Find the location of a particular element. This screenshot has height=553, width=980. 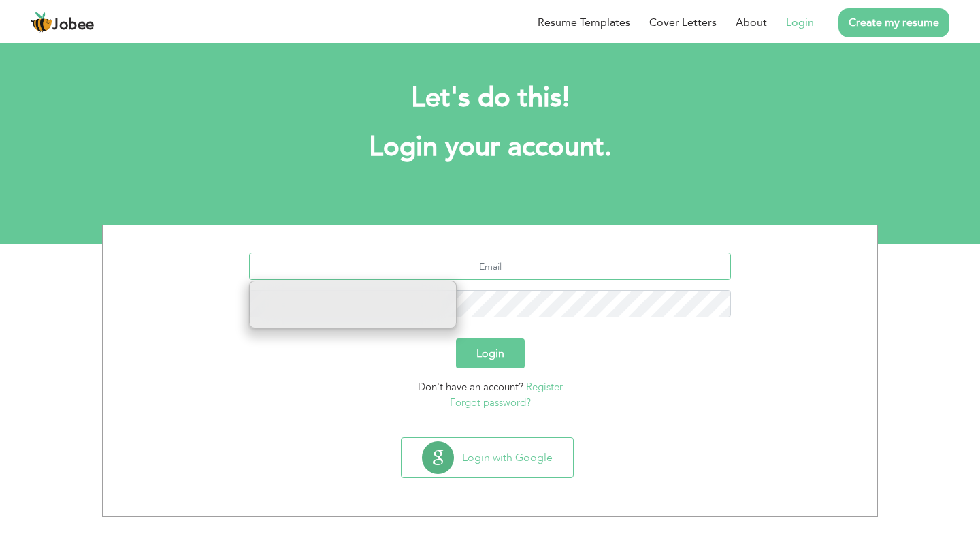

span: Jobee is located at coordinates (74, 25).